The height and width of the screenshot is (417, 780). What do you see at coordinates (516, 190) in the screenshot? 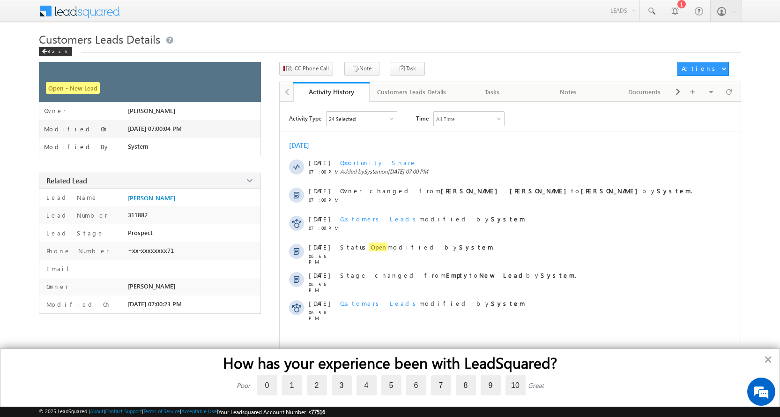
I see `span: Owner changed from to by .` at bounding box center [516, 190].